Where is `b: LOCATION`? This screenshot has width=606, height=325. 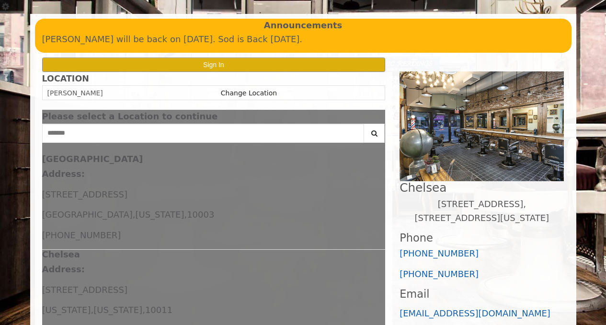 b: LOCATION is located at coordinates (66, 79).